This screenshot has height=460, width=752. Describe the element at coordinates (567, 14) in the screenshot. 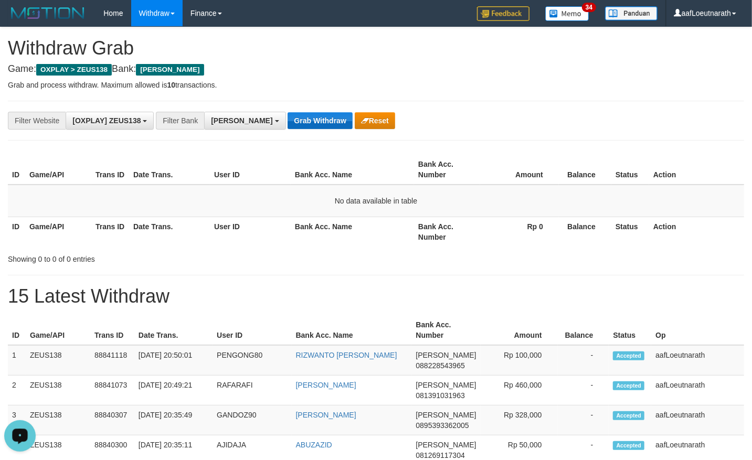

I see `img: Button%20Memo.svg` at that location.